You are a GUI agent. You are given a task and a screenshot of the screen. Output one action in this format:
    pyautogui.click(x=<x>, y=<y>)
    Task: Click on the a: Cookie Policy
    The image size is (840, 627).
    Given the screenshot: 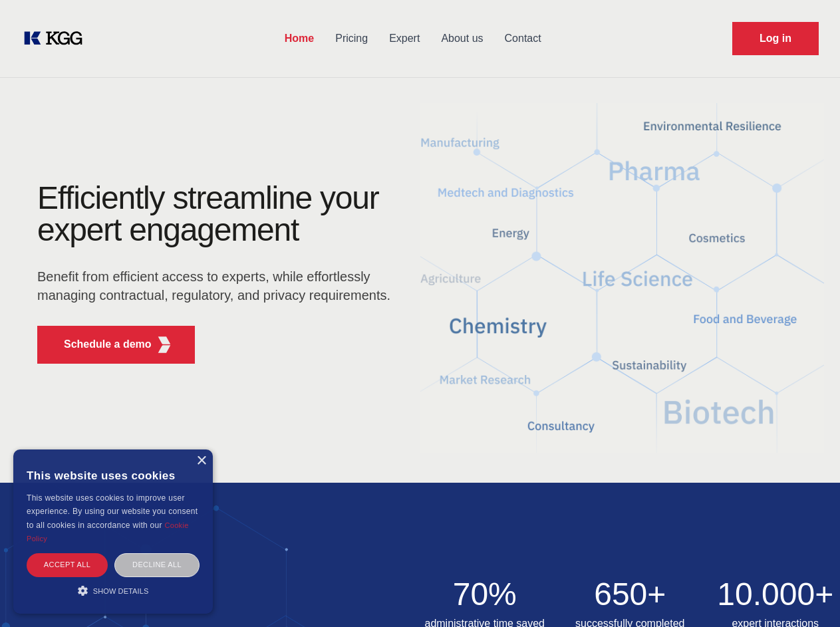 What is the action you would take?
    pyautogui.click(x=108, y=532)
    